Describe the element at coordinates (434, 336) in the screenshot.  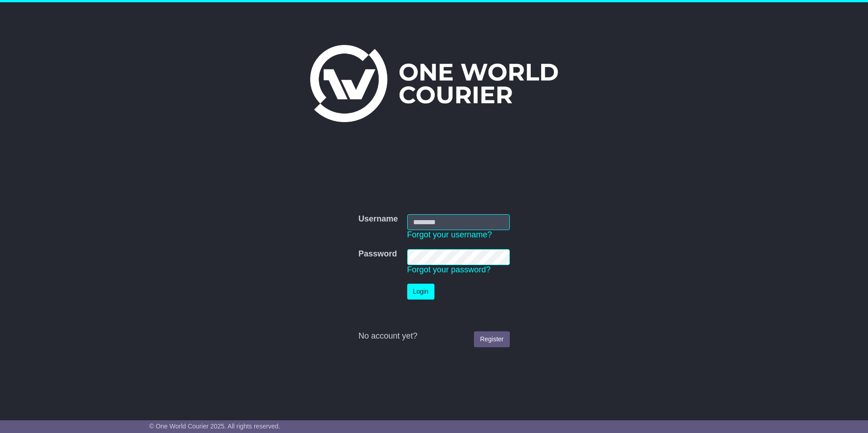
I see `div: No account yet?` at that location.